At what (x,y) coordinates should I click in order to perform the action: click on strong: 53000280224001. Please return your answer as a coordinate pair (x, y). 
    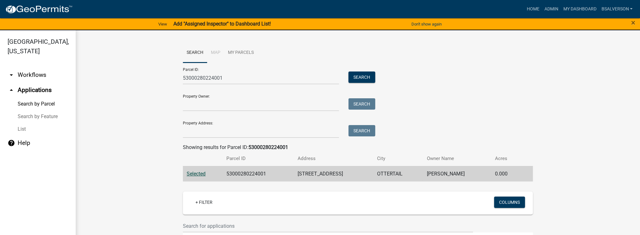
    Looking at the image, I should click on (268, 147).